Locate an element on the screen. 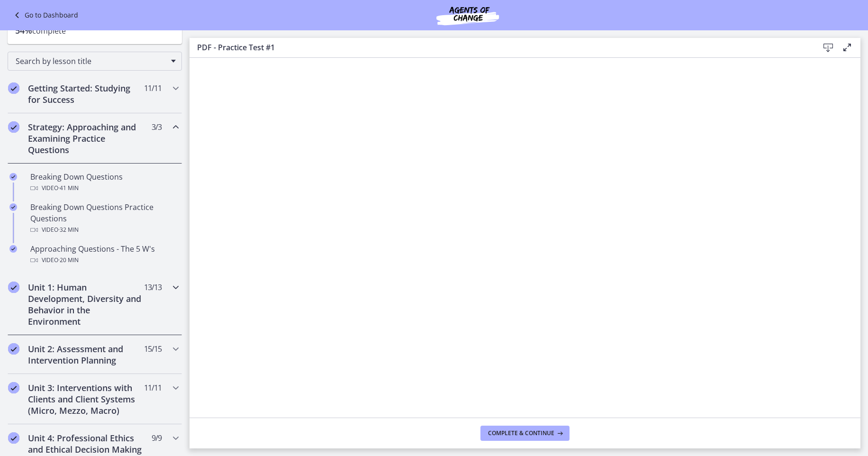  span: 9 / 9 is located at coordinates (156, 437).